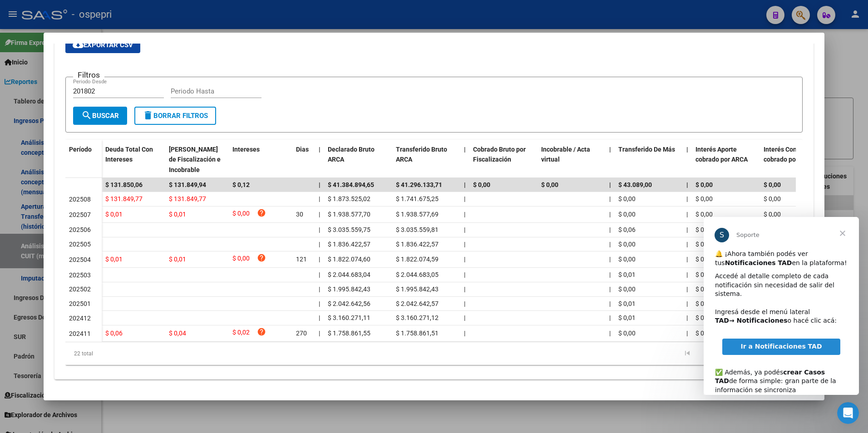 Image resolution: width=868 pixels, height=433 pixels. Describe the element at coordinates (419, 185) in the screenshot. I see `span: $ 41.296.133,71` at that location.